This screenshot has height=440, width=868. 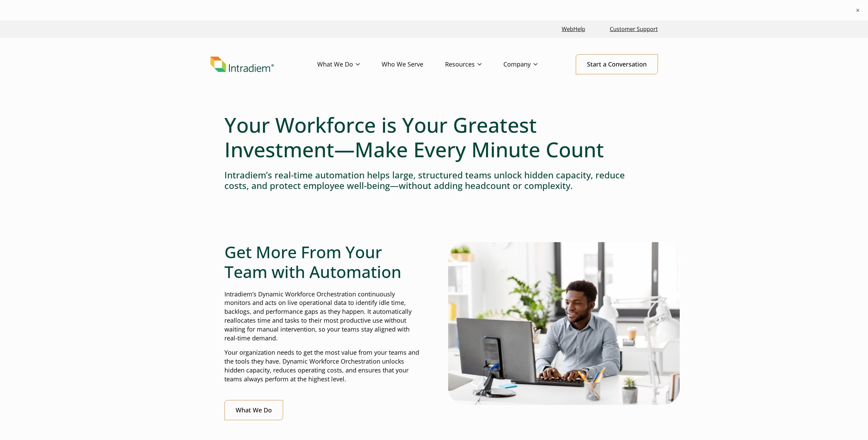 What do you see at coordinates (616, 64) in the screenshot?
I see `a: Start a Conversation` at bounding box center [616, 64].